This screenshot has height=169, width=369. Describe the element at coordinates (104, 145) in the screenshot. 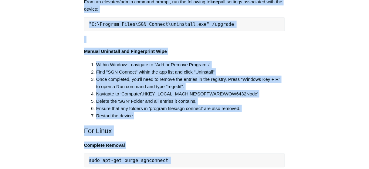

I see `strong: Complete Removal` at that location.